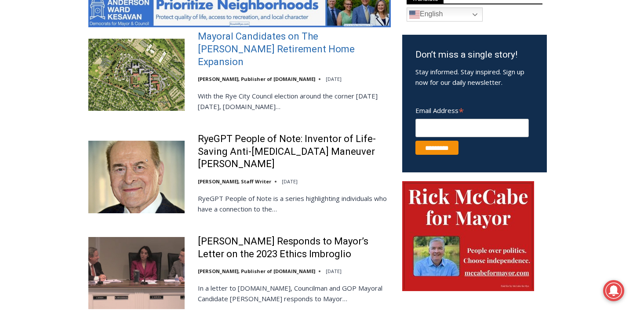 The height and width of the screenshot is (310, 633). Describe the element at coordinates (474, 55) in the screenshot. I see `h3: Don’t miss a single story!` at that location.